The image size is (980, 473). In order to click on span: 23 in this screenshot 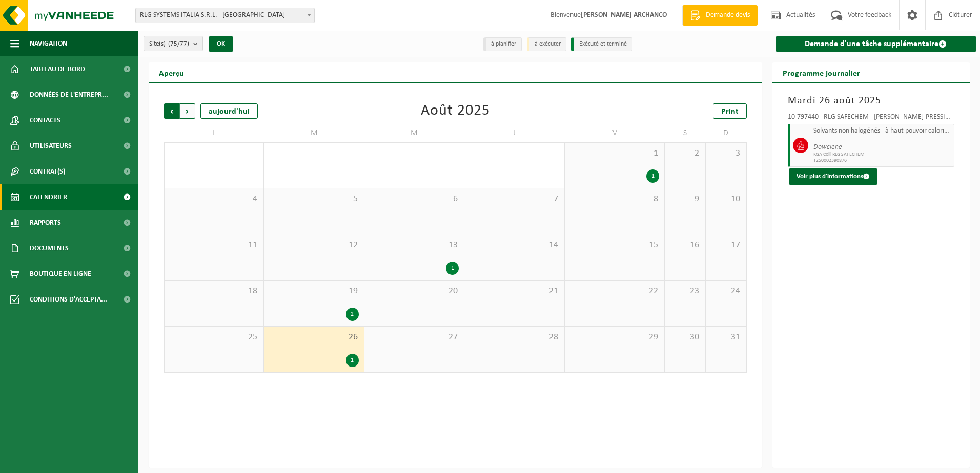, I will do `click(684, 291)`.